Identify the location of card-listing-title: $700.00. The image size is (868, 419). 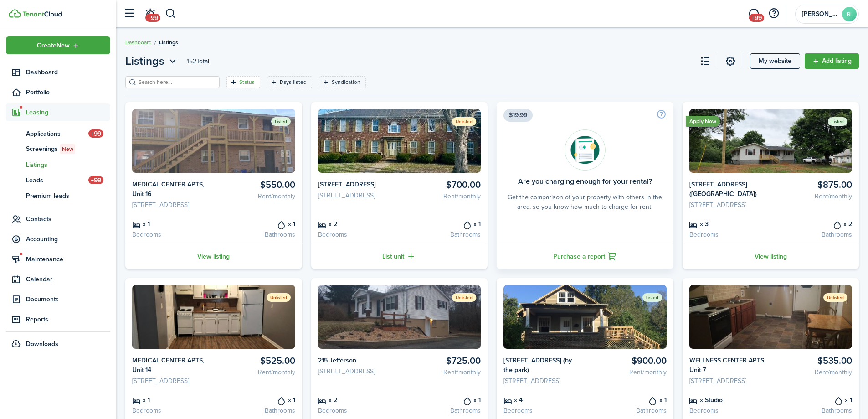
(442, 185).